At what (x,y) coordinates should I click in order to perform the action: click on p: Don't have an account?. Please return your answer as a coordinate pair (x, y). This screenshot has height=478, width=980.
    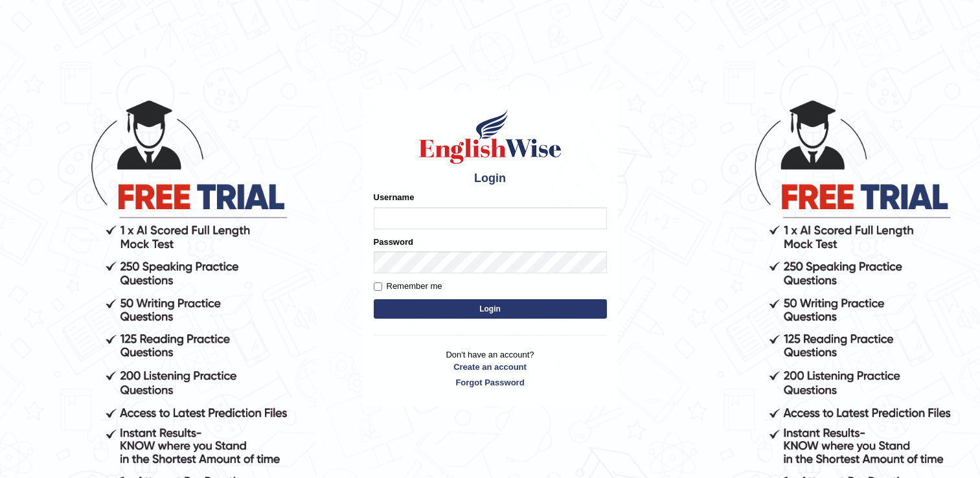
    Looking at the image, I should click on (490, 368).